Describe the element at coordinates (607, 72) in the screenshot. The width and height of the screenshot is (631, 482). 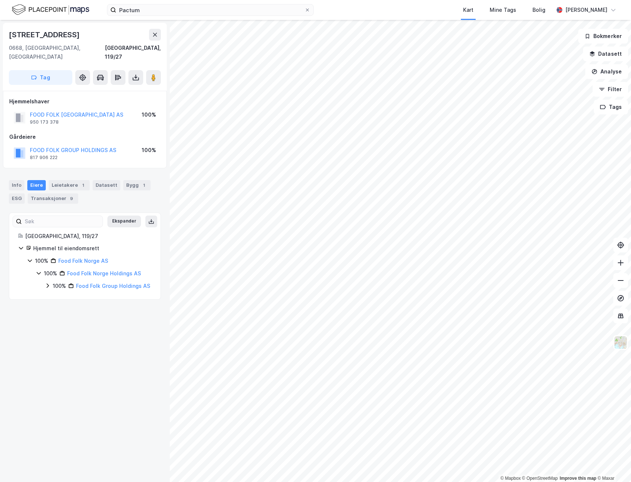
I see `button: Analyse` at that location.